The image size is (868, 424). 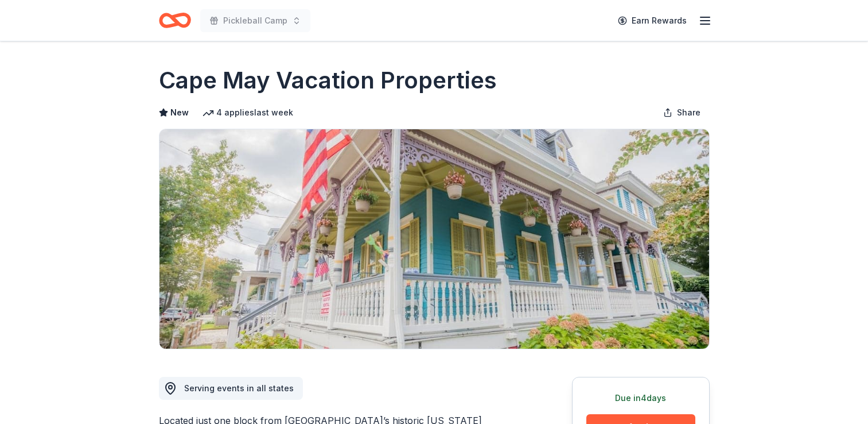 I want to click on span: Pickleball Camp, so click(x=256, y=20).